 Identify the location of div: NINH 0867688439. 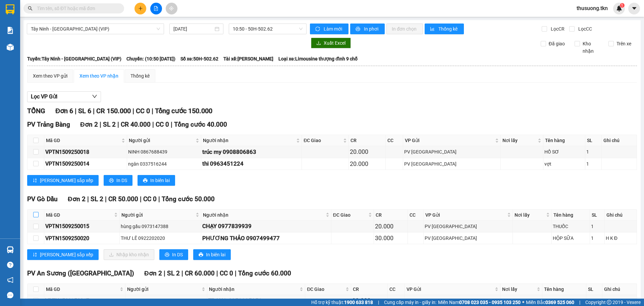
(164, 152).